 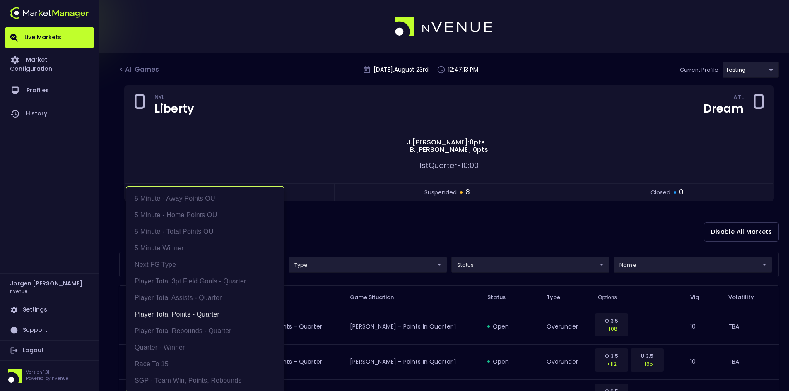 I want to click on li: Player Total Points - Quarter, so click(x=205, y=315).